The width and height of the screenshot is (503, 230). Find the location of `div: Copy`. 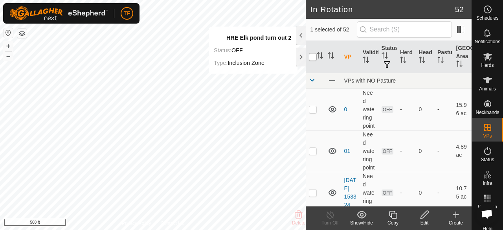

div: Copy is located at coordinates (393, 223).